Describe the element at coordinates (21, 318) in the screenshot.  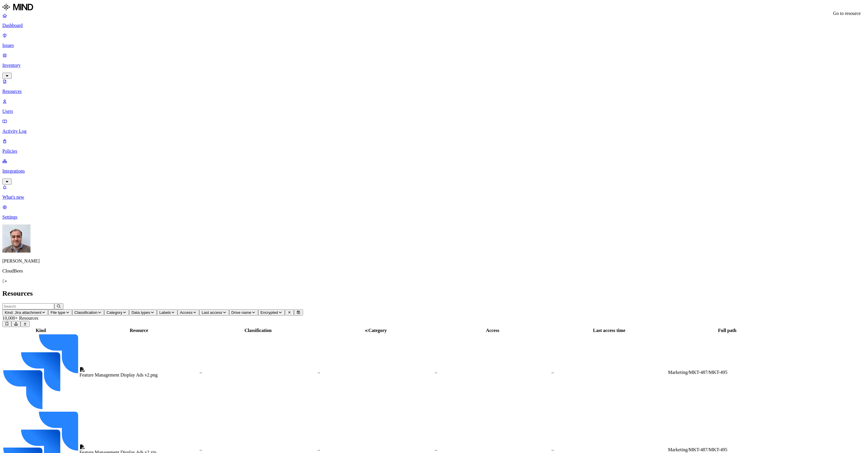
I see `span: 10,000+ Resources` at that location.